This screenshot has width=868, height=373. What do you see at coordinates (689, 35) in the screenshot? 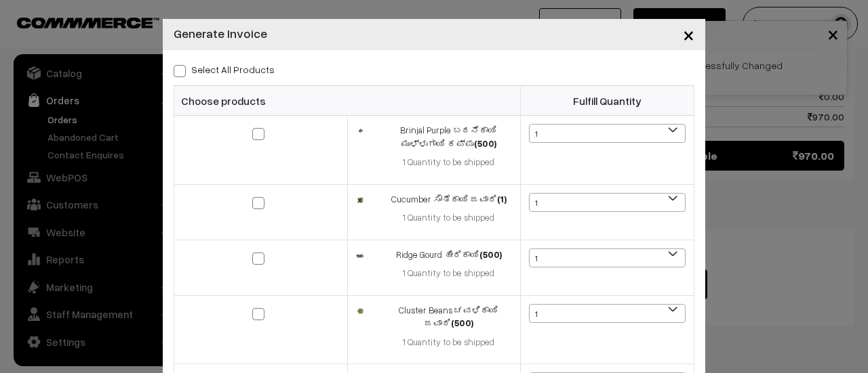
I see `button: Close` at bounding box center [689, 35].